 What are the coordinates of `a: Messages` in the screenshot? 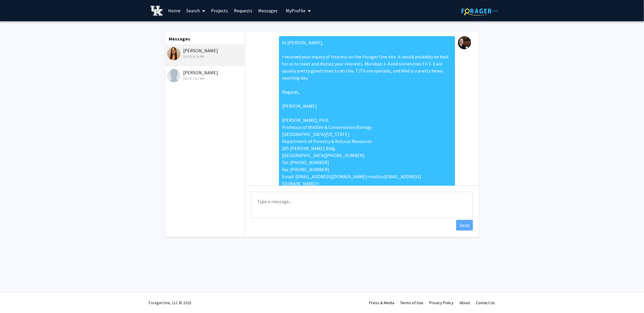 It's located at (268, 10).